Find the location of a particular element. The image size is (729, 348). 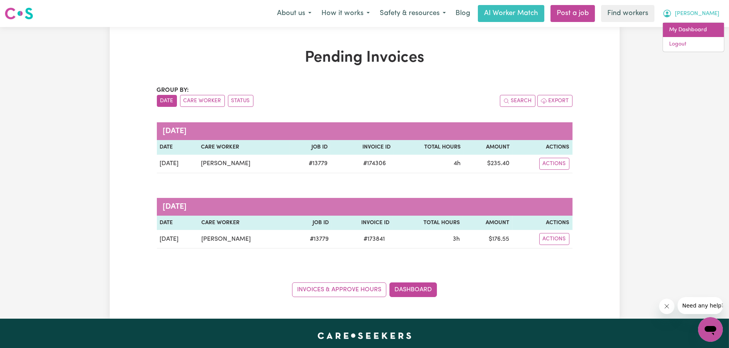

button: How it works is located at coordinates (345, 14).